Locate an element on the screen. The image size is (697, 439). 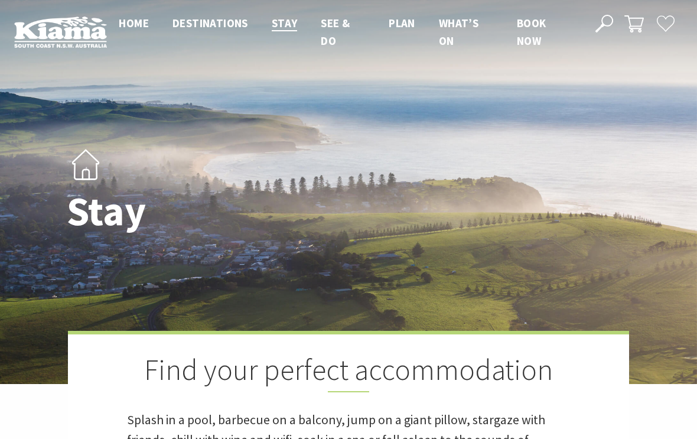
h1: Stay is located at coordinates (233, 211).